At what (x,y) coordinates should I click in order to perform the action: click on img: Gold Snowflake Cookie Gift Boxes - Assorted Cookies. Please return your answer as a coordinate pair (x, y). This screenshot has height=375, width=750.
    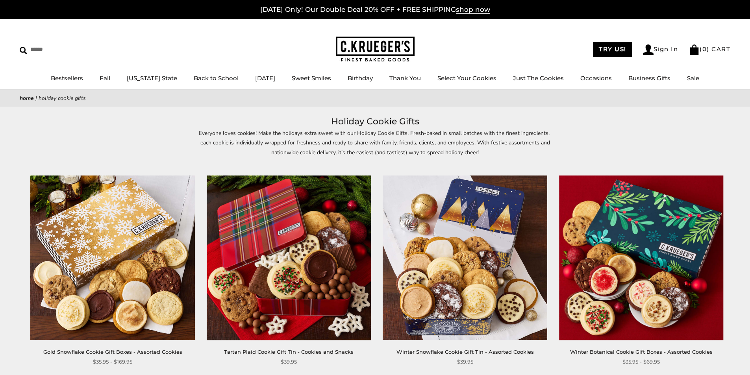
    Looking at the image, I should click on (113, 258).